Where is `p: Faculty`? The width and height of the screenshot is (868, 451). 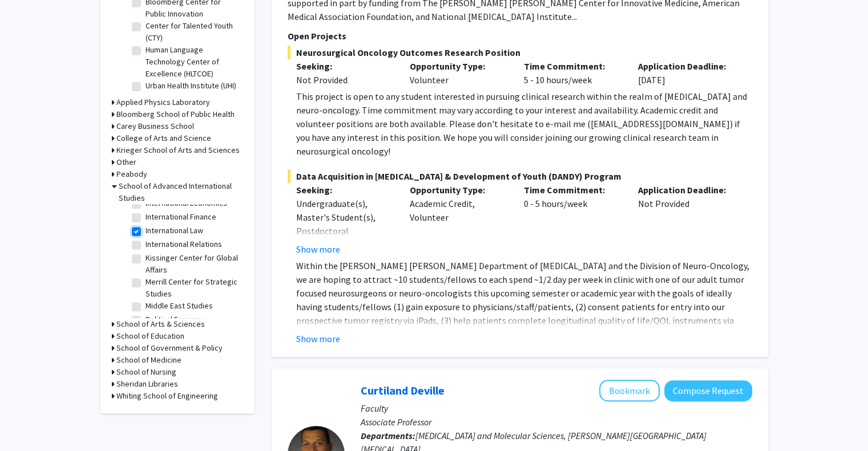
p: Faculty is located at coordinates (556, 408).